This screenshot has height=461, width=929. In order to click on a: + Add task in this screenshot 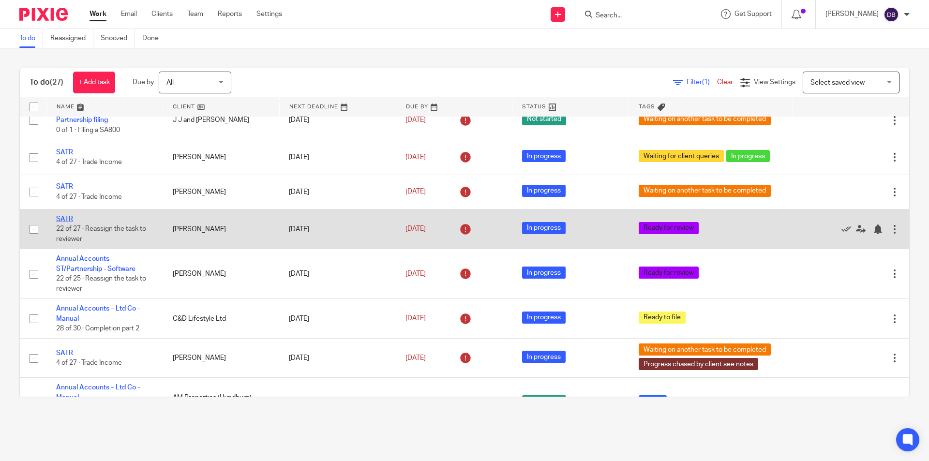, I will do `click(94, 82)`.